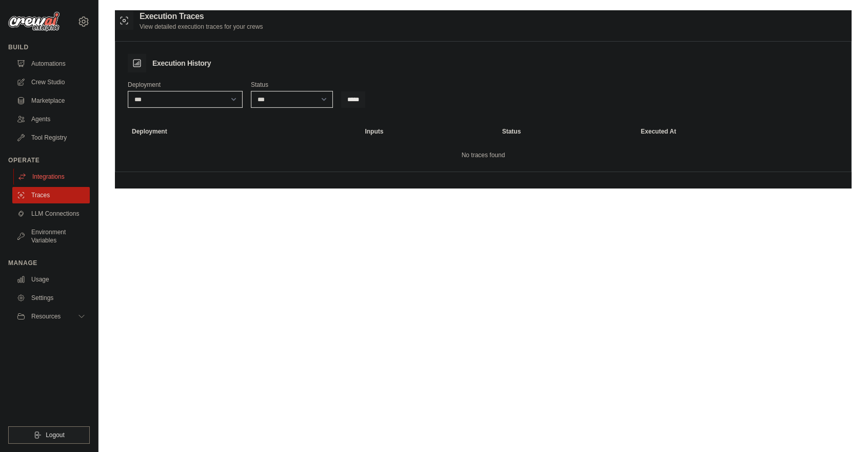 This screenshot has height=452, width=868. What do you see at coordinates (48, 263) in the screenshot?
I see `div: Manage` at bounding box center [48, 263].